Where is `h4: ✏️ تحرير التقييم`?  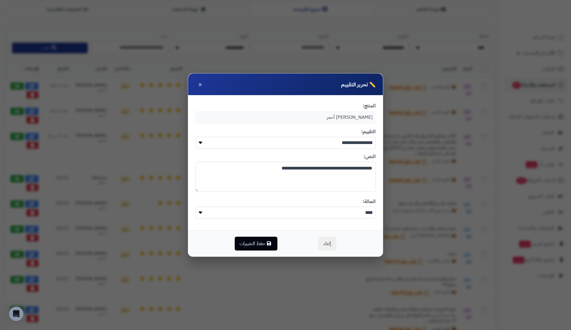 h4: ✏️ تحرير التقييم is located at coordinates (358, 85).